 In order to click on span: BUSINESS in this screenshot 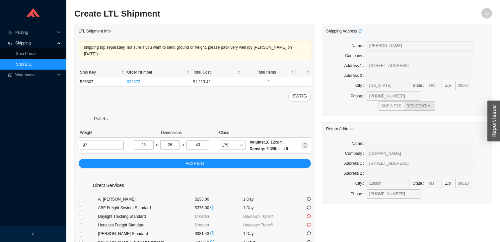, I will do `click(391, 106)`.